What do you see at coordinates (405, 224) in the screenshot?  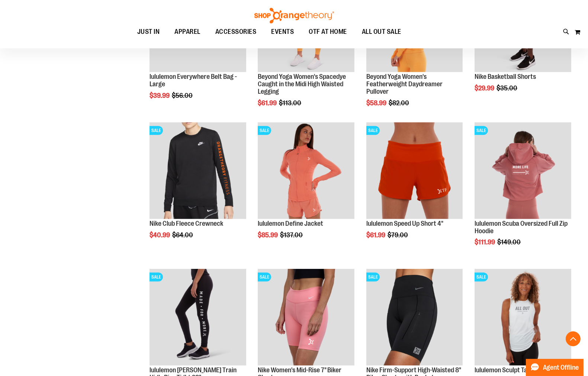 I see `a: lululemon Speed Up Short 4"` at bounding box center [405, 224].